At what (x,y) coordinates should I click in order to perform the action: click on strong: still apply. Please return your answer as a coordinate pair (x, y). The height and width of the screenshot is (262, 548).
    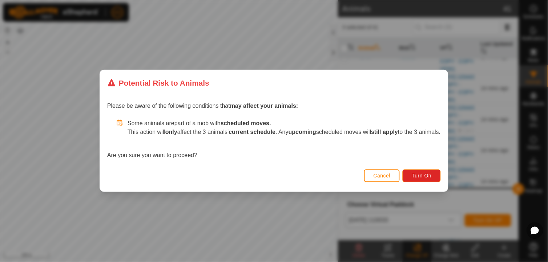
    Looking at the image, I should click on (385, 132).